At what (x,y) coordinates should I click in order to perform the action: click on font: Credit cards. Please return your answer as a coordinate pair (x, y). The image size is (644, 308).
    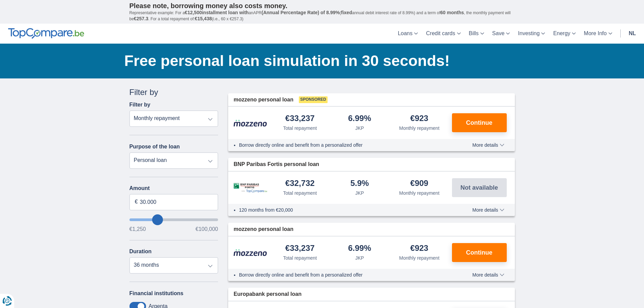
    Looking at the image, I should click on (440, 33).